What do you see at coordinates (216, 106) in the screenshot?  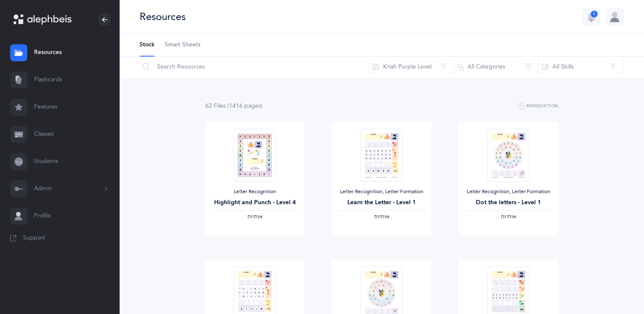 I see `span: 62 File` at bounding box center [216, 106].